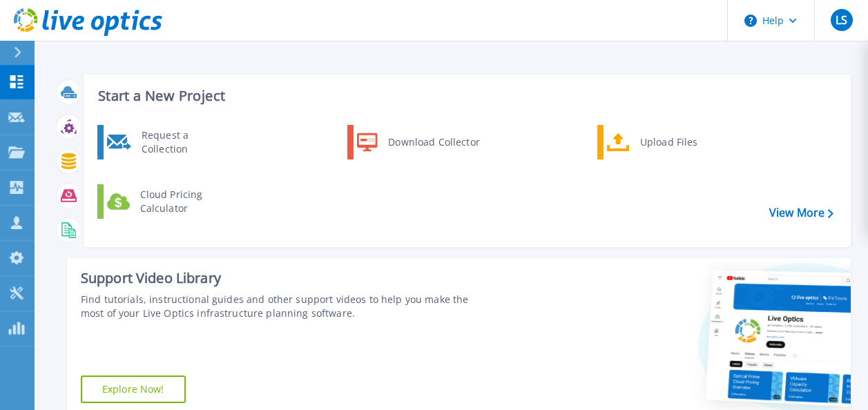  What do you see at coordinates (841, 20) in the screenshot?
I see `span: LS` at bounding box center [841, 20].